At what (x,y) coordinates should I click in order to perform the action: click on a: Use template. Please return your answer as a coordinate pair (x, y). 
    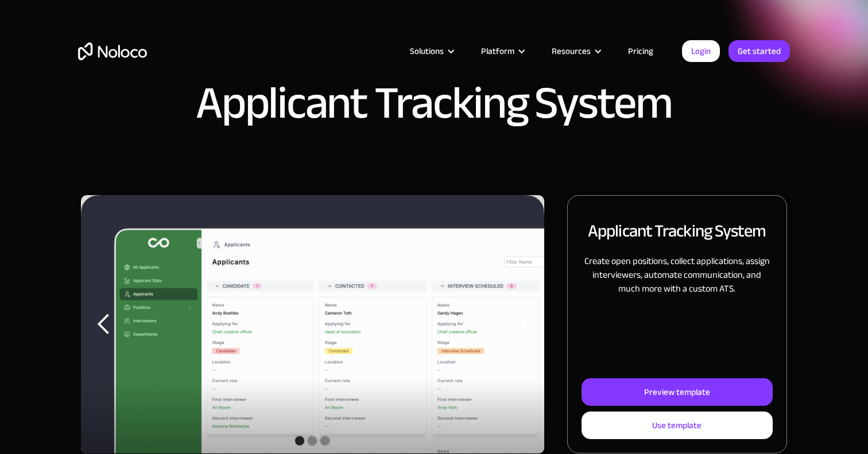
    Looking at the image, I should click on (677, 425).